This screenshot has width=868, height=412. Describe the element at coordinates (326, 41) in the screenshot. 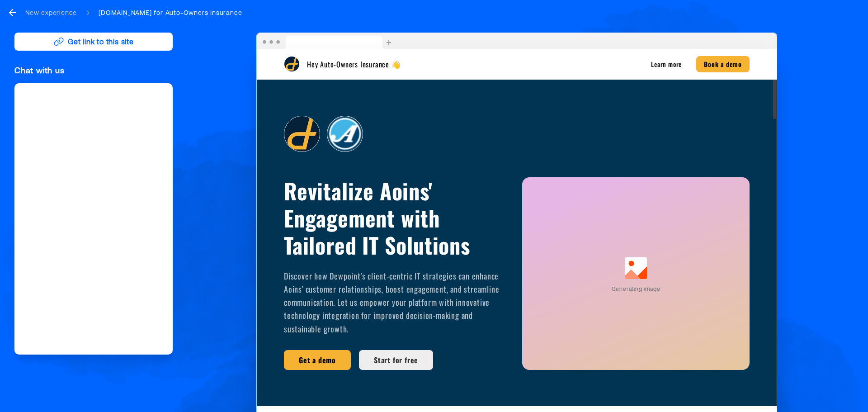

I see `img: Browser topbar` at that location.